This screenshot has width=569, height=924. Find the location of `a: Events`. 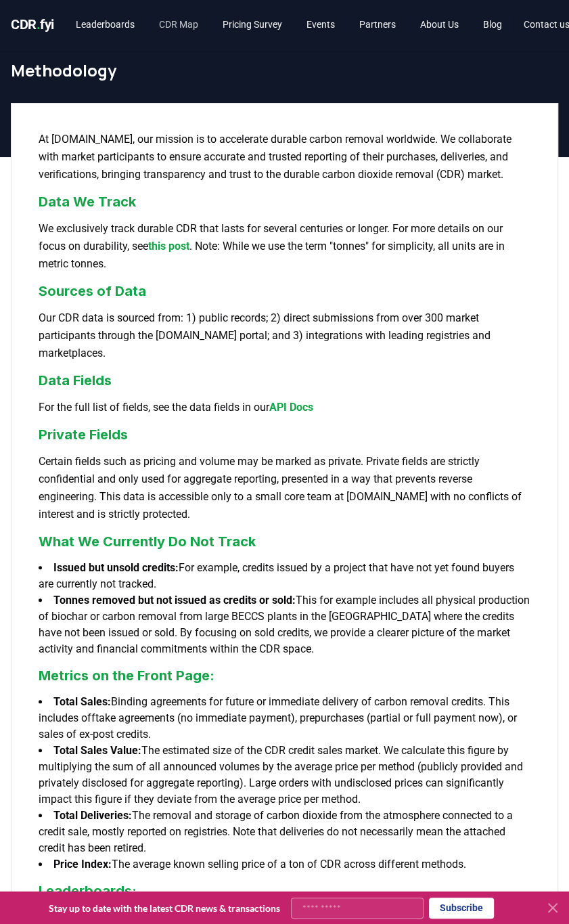

a: Events is located at coordinates (321, 25).